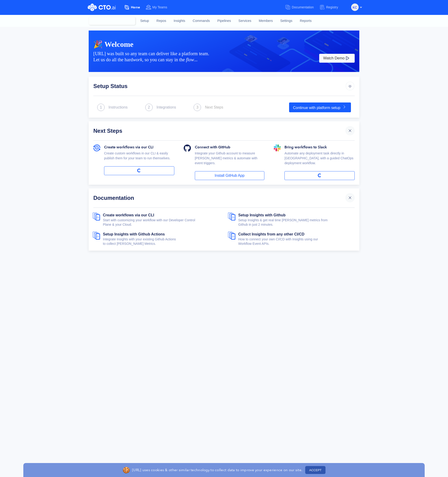 This screenshot has width=448, height=477. What do you see at coordinates (160, 7) in the screenshot?
I see `span: My Teams` at bounding box center [160, 7].